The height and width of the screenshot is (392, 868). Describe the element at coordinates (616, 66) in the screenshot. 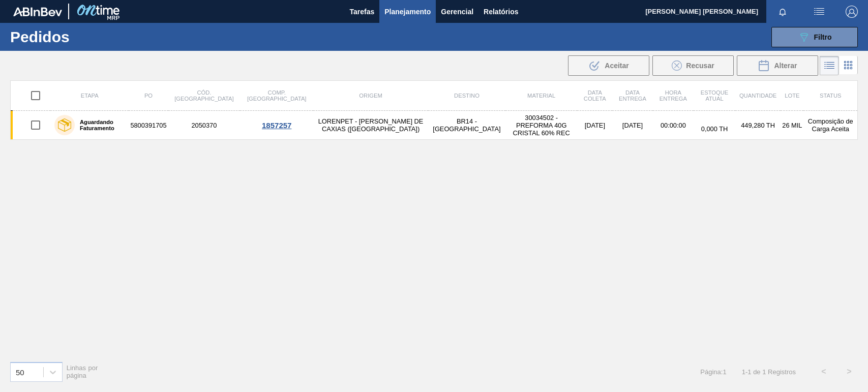

I see `span: Aceitar` at that location.